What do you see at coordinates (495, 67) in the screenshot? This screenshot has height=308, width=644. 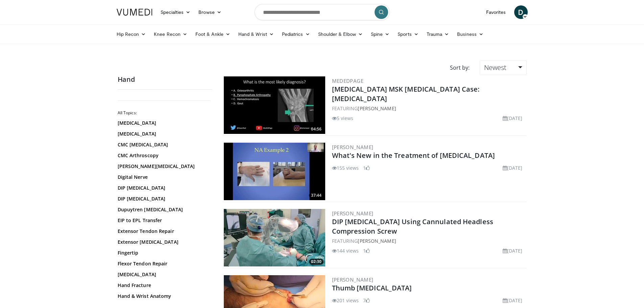 I see `span: Newest` at bounding box center [495, 67].